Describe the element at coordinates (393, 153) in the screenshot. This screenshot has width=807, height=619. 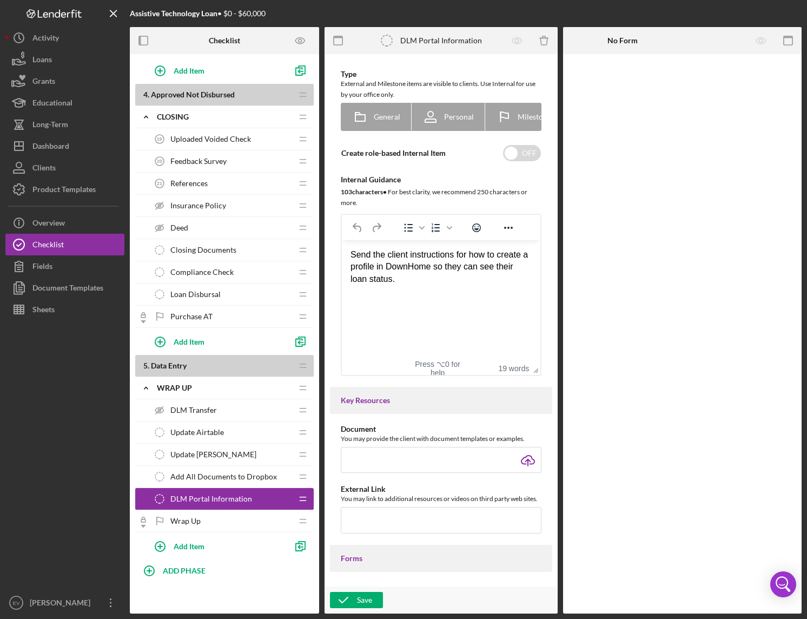
I see `label: Create role-based Internal Item` at that location.